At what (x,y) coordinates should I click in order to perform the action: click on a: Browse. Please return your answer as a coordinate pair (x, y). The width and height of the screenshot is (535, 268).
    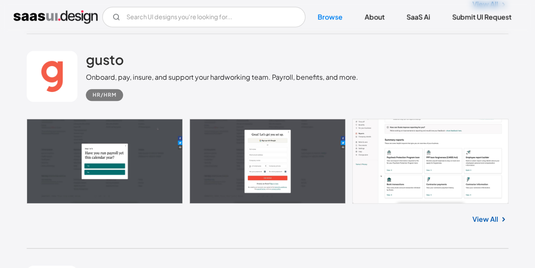
    Looking at the image, I should click on (330, 17).